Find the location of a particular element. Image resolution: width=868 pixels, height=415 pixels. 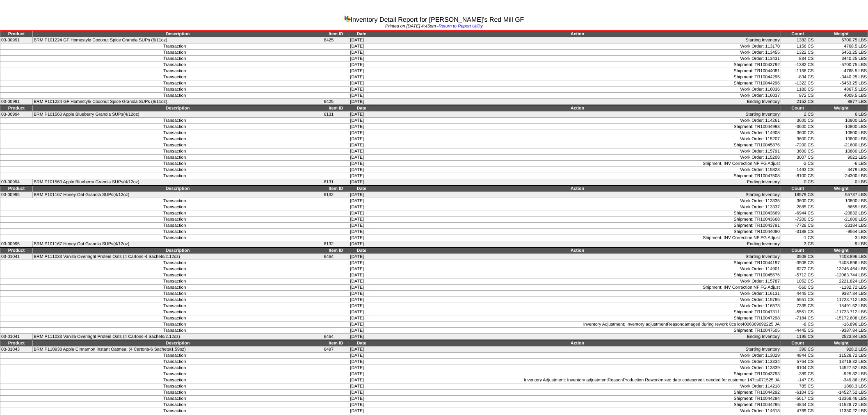

td: Shipment: TR10044197 is located at coordinates (578, 263).